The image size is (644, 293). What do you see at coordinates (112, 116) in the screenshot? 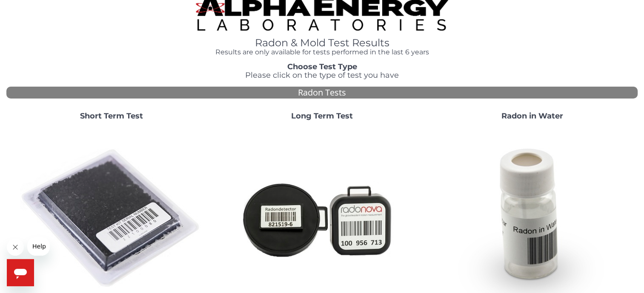
I see `strong: Short Term Test` at bounding box center [112, 116].